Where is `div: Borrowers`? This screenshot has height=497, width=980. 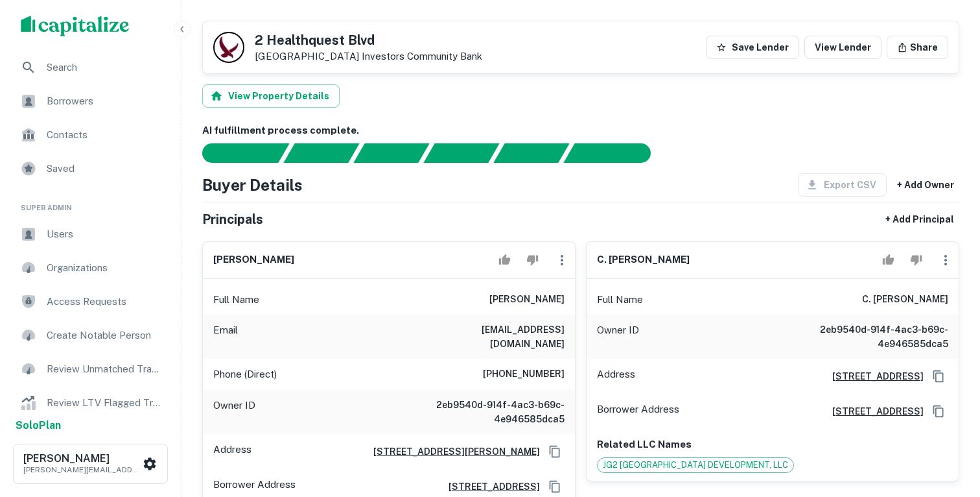 div: Borrowers is located at coordinates (90, 101).